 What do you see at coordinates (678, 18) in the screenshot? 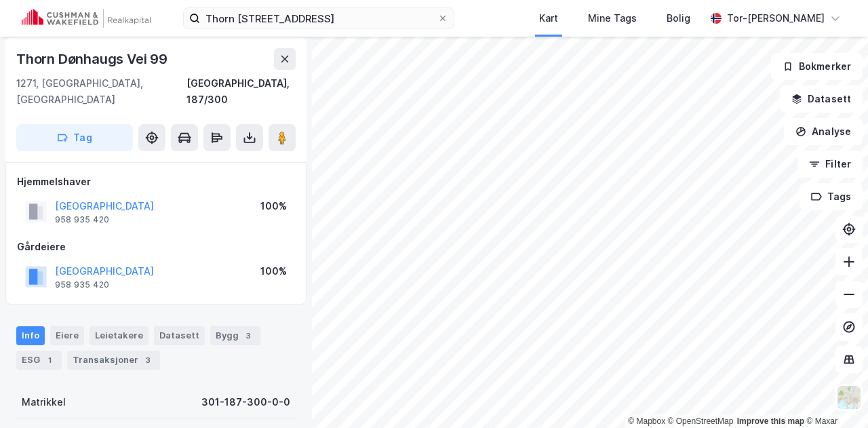
I see `div: Bolig` at bounding box center [678, 18].